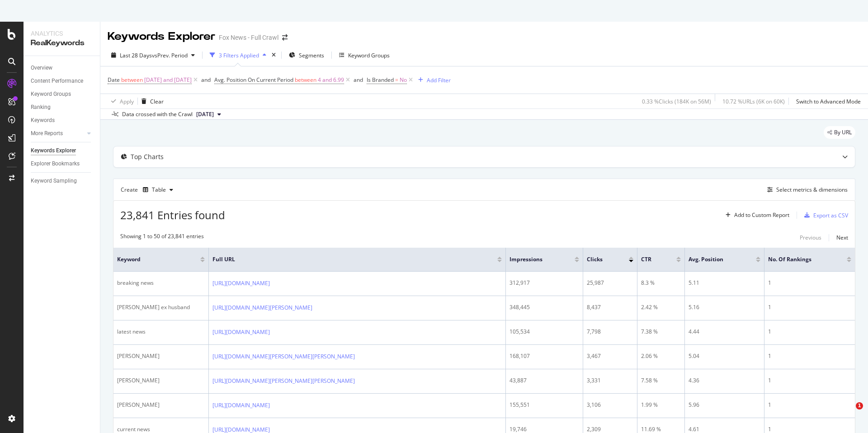 The width and height of the screenshot is (868, 433). Describe the element at coordinates (843, 133) in the screenshot. I see `span: By URL` at that location.